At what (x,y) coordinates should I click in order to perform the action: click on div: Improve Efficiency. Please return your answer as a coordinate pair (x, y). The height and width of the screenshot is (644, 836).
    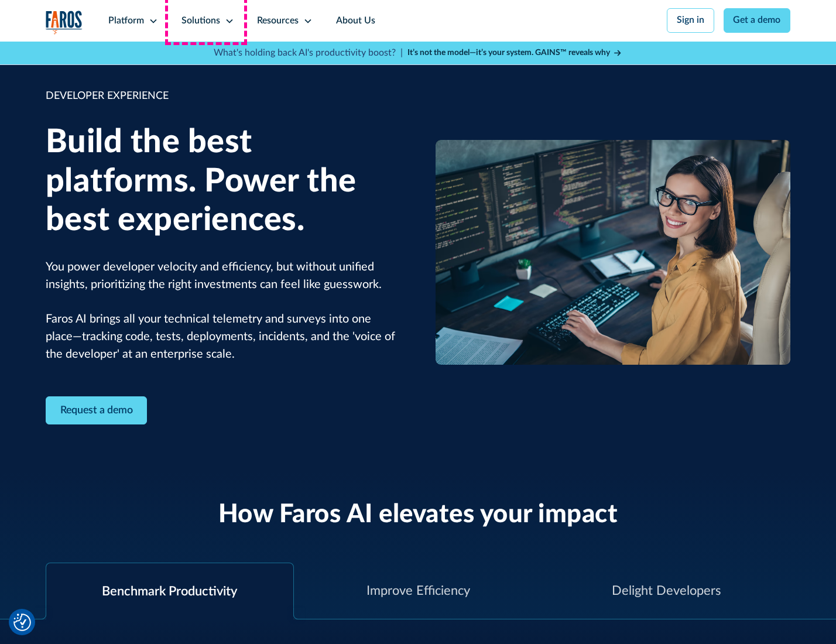
    Looking at the image, I should click on (418, 591).